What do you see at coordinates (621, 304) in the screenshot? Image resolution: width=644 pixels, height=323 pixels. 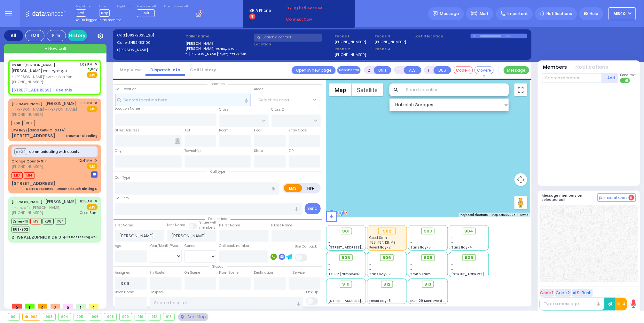 I see `button: 10-4` at bounding box center [621, 304].